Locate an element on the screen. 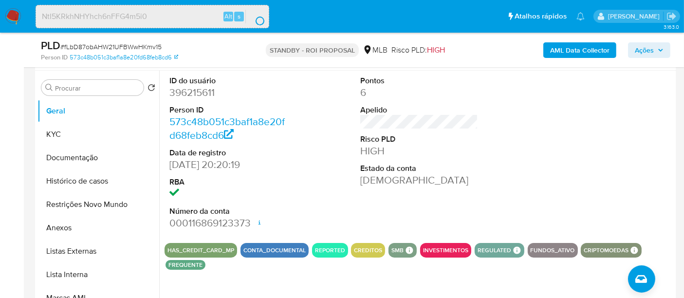 This screenshot has height=298, width=684. button: KYC is located at coordinates (98, 134).